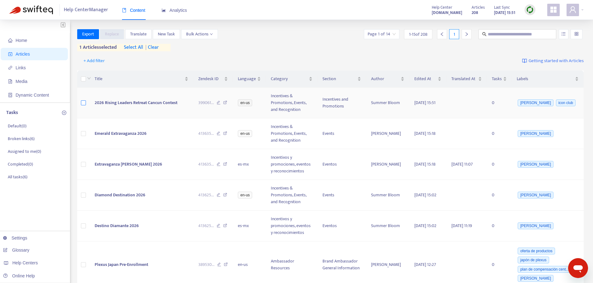  What do you see at coordinates (501, 7) in the screenshot?
I see `span: Last Sync` at bounding box center [501, 7].